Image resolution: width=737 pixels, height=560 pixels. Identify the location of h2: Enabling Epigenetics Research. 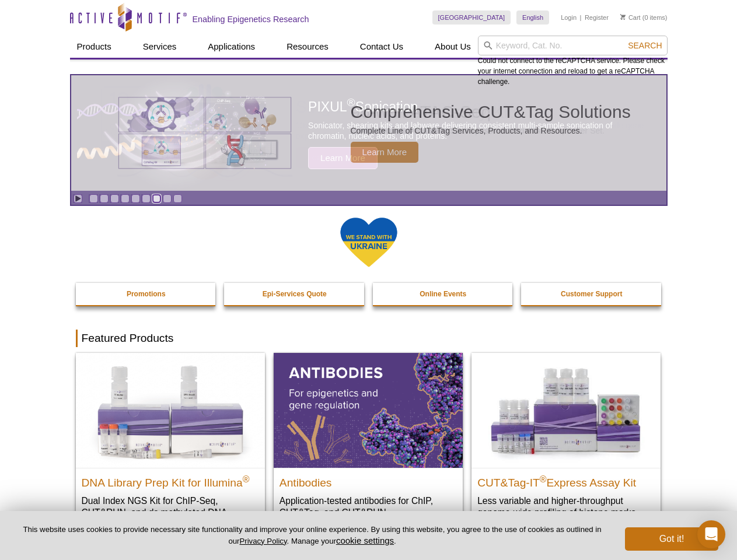
(251, 19).